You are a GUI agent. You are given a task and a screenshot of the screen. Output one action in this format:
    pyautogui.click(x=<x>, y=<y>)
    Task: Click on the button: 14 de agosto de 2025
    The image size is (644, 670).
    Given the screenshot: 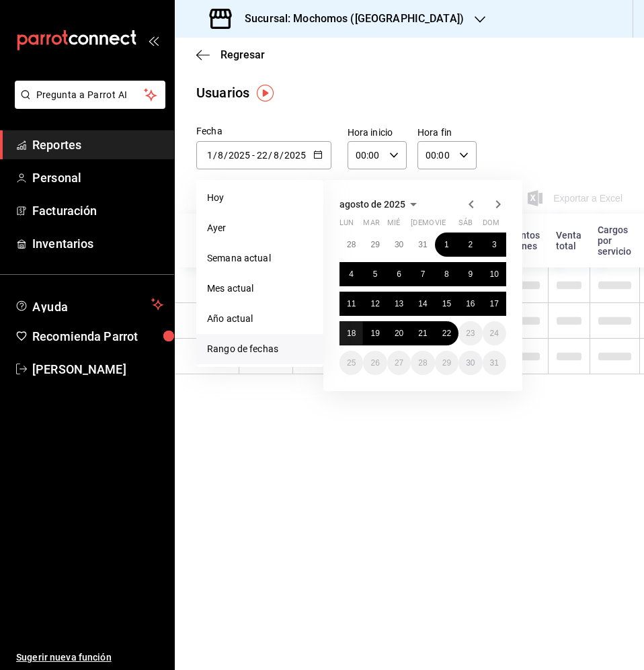 What is the action you would take?
    pyautogui.click(x=422, y=304)
    